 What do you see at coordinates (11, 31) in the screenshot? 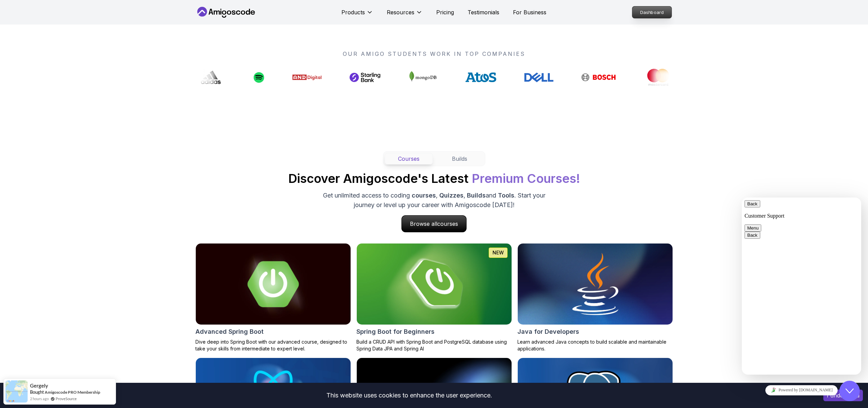
I see `button: Menu` at bounding box center [11, 31].